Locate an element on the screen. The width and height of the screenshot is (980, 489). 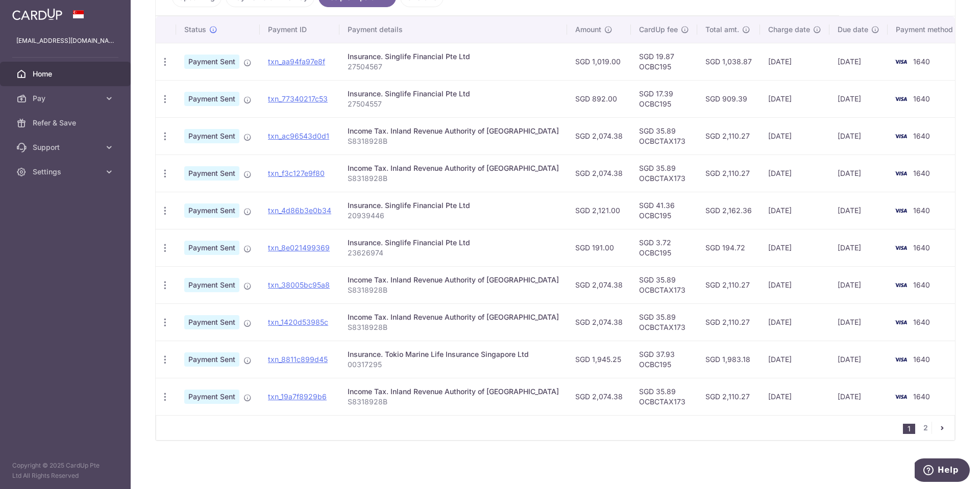
p: 00317295 is located at coordinates (453, 365).